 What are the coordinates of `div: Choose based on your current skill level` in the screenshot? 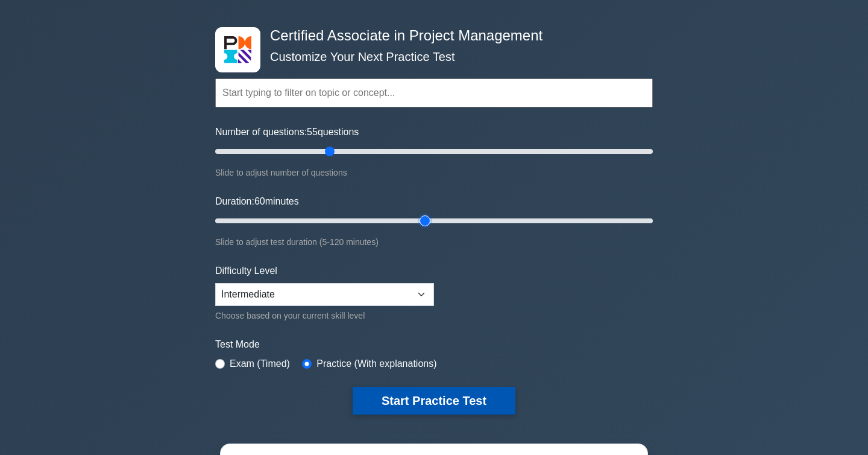 It's located at (324, 315).